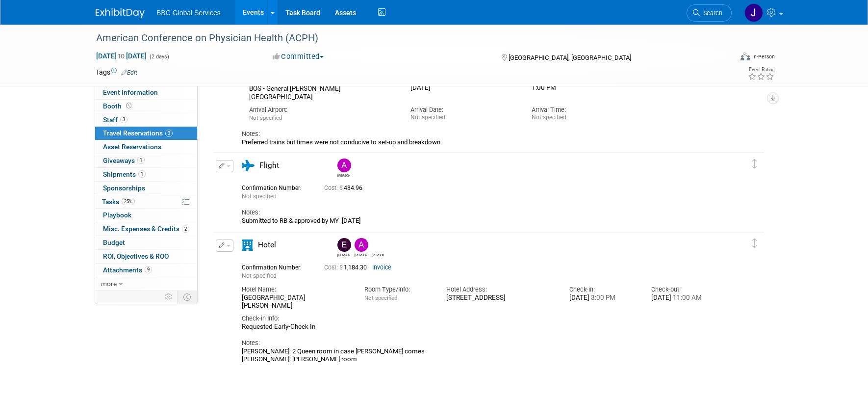 The width and height of the screenshot is (868, 400). What do you see at coordinates (500, 289) in the screenshot?
I see `div: Hotel Address:` at bounding box center [500, 289].